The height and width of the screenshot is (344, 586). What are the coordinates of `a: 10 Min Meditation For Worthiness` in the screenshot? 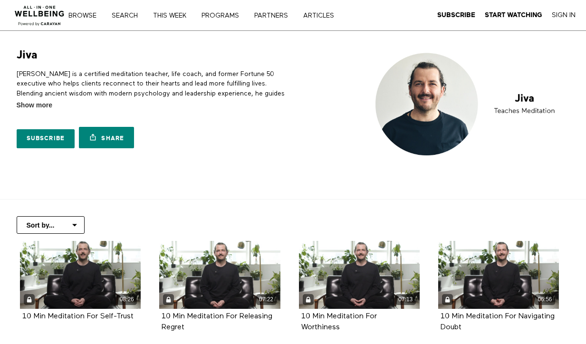 It's located at (339, 322).